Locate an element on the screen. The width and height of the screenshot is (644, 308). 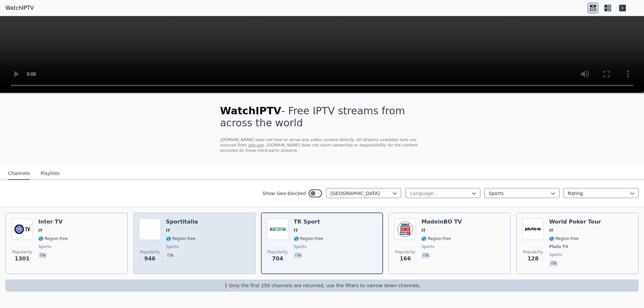
span: 166 is located at coordinates (405, 259).